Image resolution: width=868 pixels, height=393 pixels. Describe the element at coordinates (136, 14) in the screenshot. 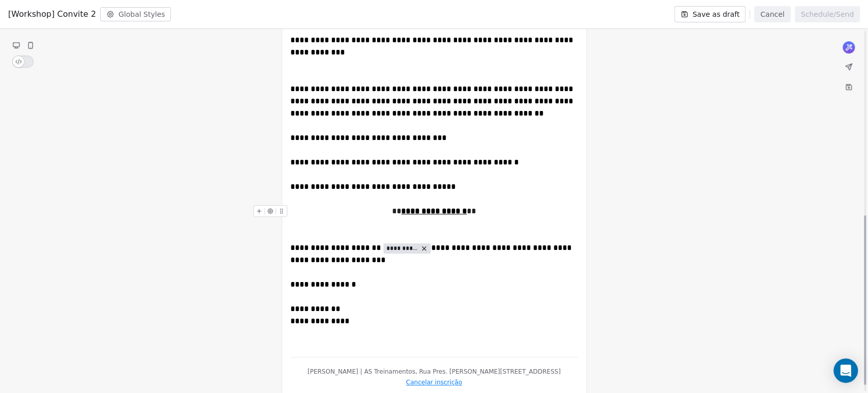

I see `button: Global Styles` at that location.